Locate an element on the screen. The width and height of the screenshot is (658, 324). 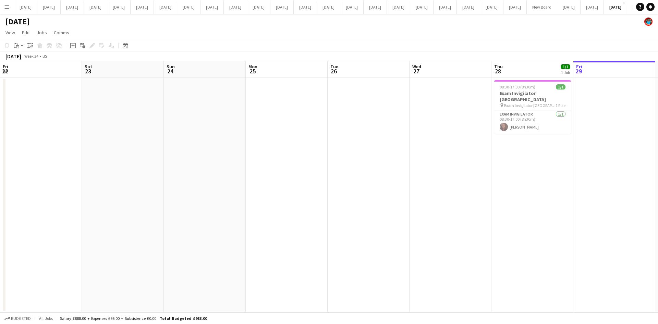
span: 08:30-17:00 (8h30m) is located at coordinates (517, 87).